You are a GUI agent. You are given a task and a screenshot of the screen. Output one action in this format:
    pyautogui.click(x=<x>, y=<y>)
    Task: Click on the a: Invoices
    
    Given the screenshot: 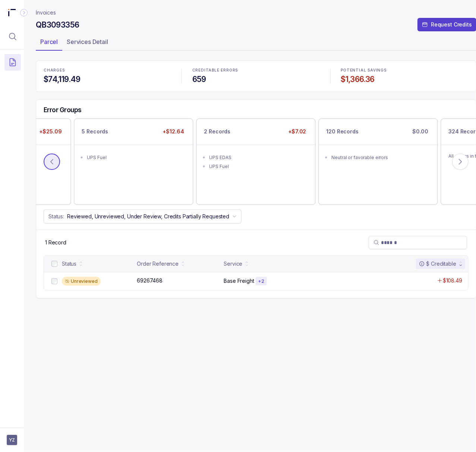 What is the action you would take?
    pyautogui.click(x=46, y=13)
    